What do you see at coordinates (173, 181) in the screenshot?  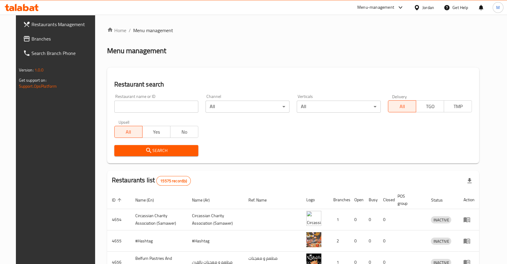 I see `div: Total records count` at bounding box center [173, 181].